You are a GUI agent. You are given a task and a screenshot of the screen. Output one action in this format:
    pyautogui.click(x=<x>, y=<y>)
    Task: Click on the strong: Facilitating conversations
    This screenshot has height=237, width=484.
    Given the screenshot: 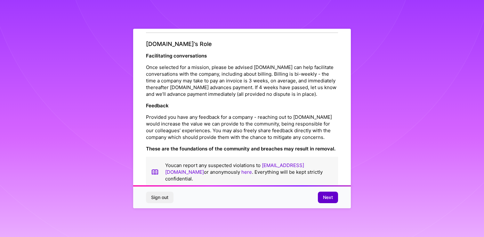 What is the action you would take?
    pyautogui.click(x=176, y=56)
    